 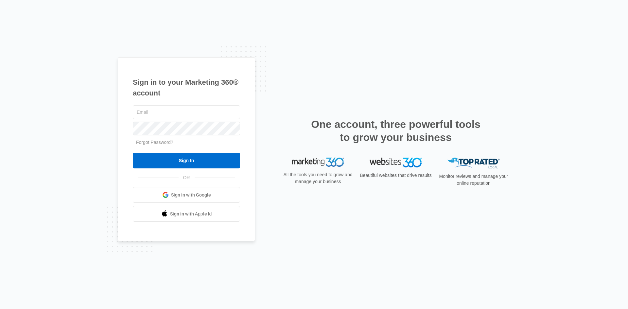 What do you see at coordinates (473, 163) in the screenshot?
I see `img: Top Rated Local` at bounding box center [473, 163].